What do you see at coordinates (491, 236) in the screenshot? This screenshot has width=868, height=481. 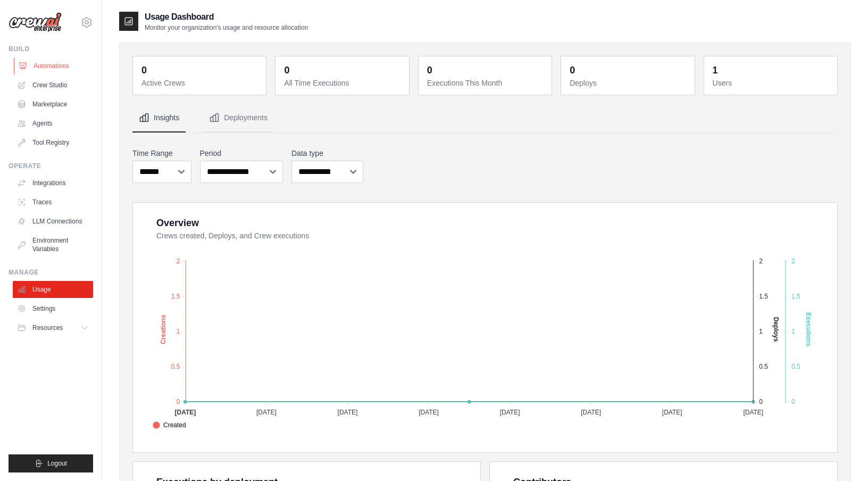 I see `dt: Crews created, Deploys, and Crew executions` at bounding box center [491, 236].